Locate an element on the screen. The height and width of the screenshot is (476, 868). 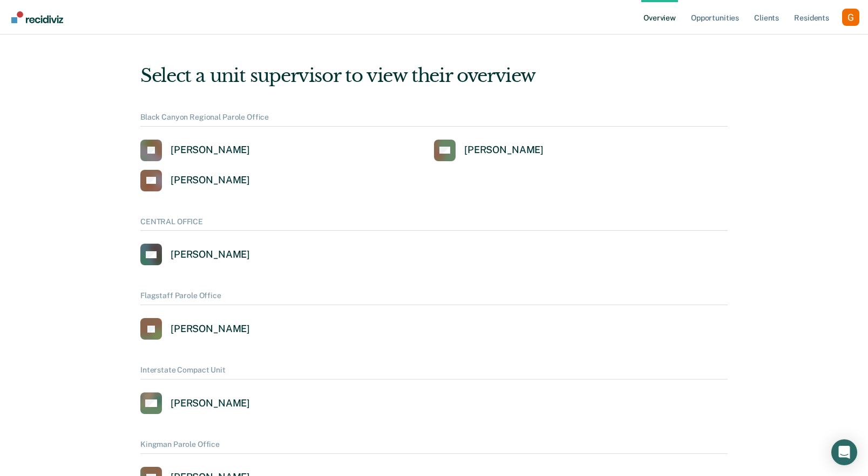
div: Interstate Compact Unit is located at coordinates (434, 373).